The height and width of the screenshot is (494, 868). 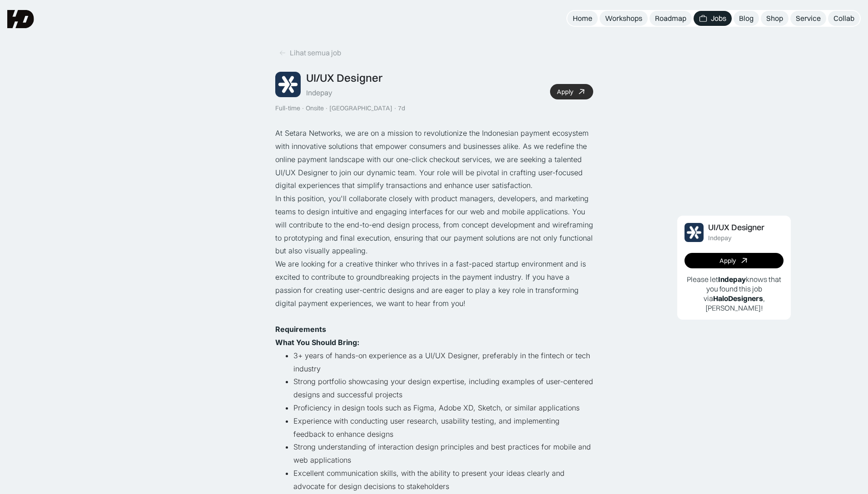 I want to click on a: Jobs, so click(x=713, y=18).